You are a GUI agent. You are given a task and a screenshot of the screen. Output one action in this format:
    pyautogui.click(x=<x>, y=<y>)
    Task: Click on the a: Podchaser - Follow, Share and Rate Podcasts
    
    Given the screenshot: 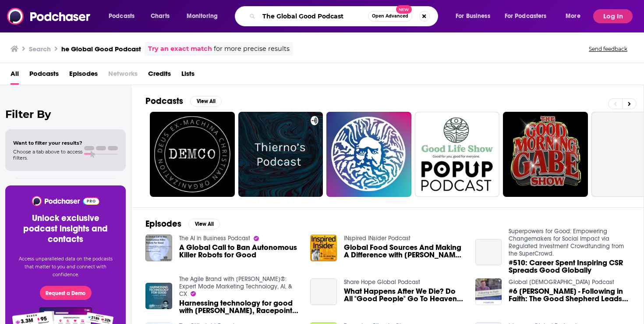 What is the action you would take?
    pyautogui.click(x=49, y=16)
    